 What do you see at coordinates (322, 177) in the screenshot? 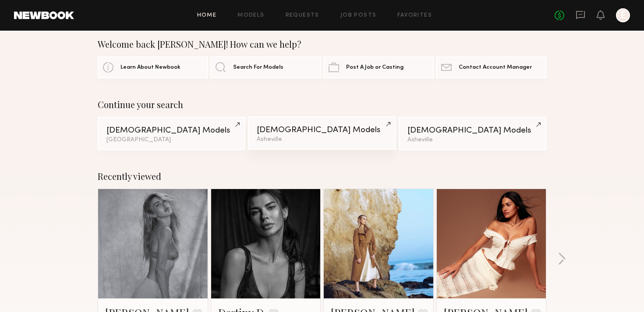
I see `div: Recently viewed` at bounding box center [322, 177].